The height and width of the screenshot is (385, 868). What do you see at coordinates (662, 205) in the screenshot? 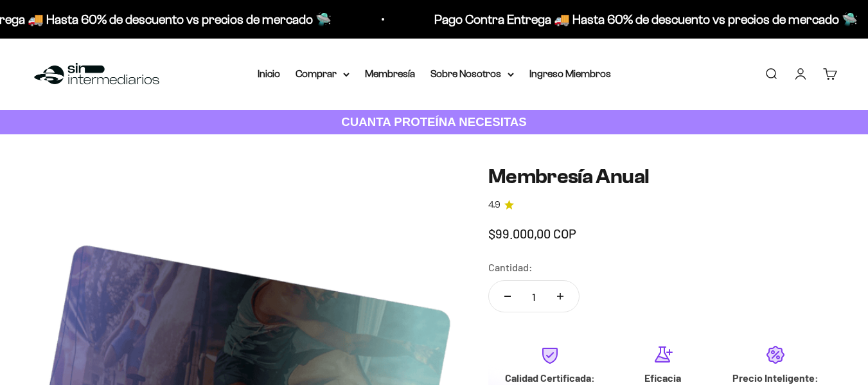
I see `a: 4.94.9 de 5.0 estrellas` at bounding box center [662, 205].